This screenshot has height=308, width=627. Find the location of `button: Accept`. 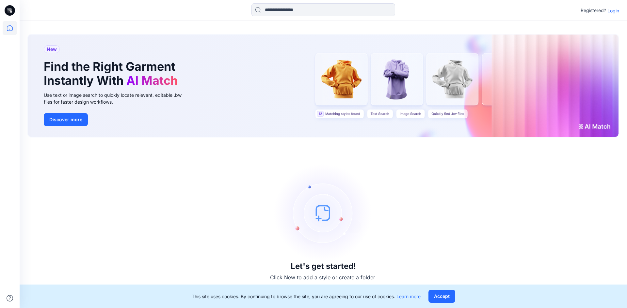

button: Accept is located at coordinates (442, 297).